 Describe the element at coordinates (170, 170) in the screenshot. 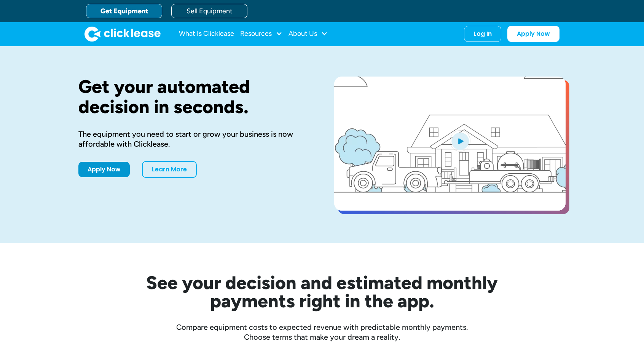

I see `a: Learn More` at that location.